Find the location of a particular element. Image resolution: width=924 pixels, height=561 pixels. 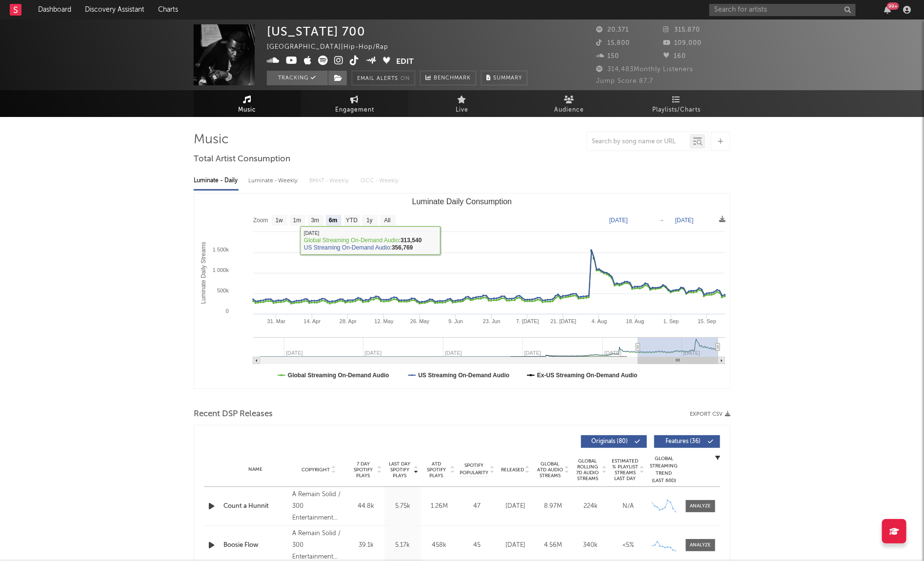

a: Boosie Flow is located at coordinates (255, 546).